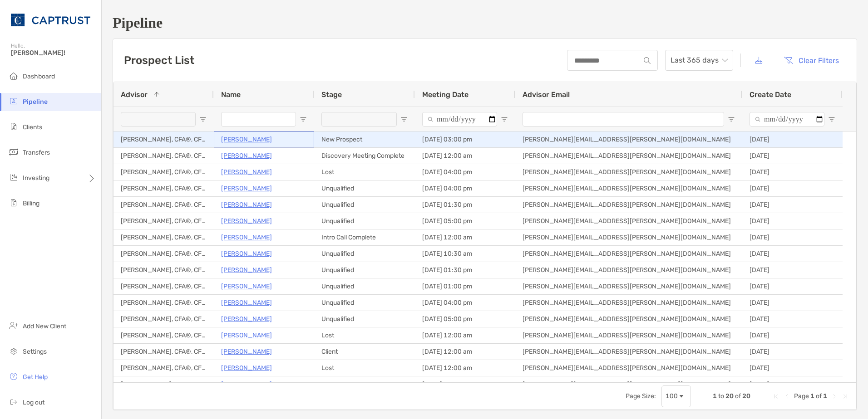 Image resolution: width=868 pixels, height=419 pixels. Describe the element at coordinates (14, 377) in the screenshot. I see `img: get-help icon` at that location.